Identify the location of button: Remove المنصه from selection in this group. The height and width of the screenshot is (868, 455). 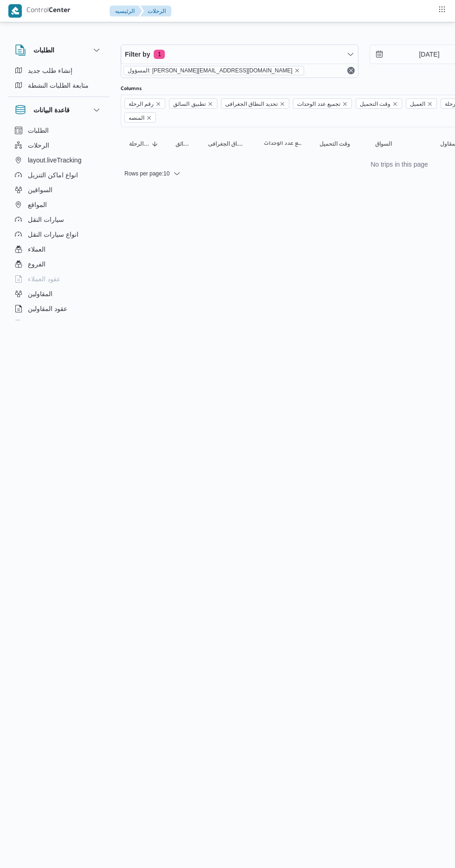
(149, 118).